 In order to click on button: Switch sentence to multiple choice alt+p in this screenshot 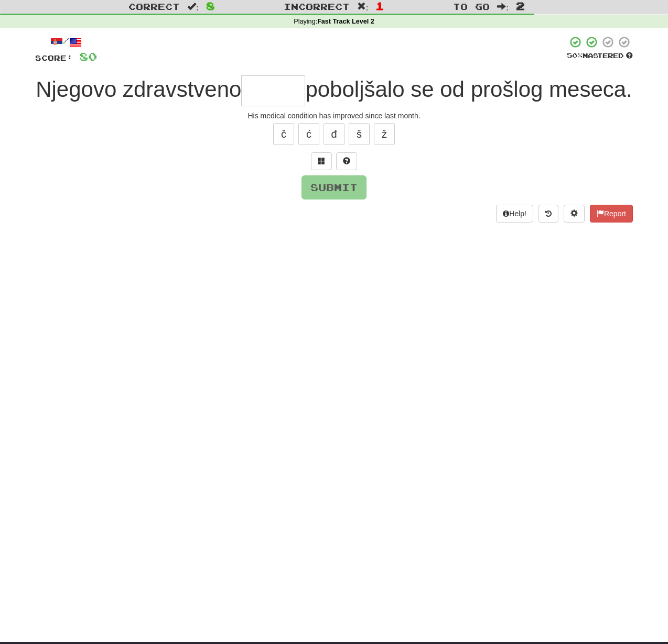, I will do `click(322, 162)`.